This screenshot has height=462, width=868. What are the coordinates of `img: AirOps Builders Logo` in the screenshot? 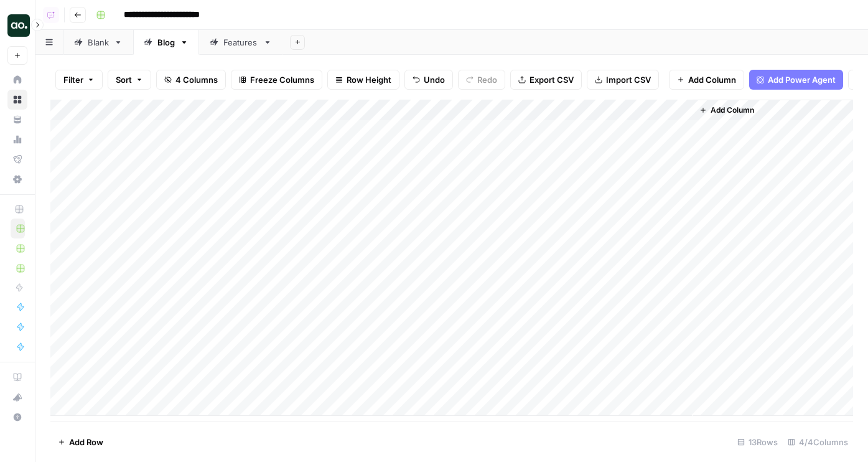 It's located at (19, 25).